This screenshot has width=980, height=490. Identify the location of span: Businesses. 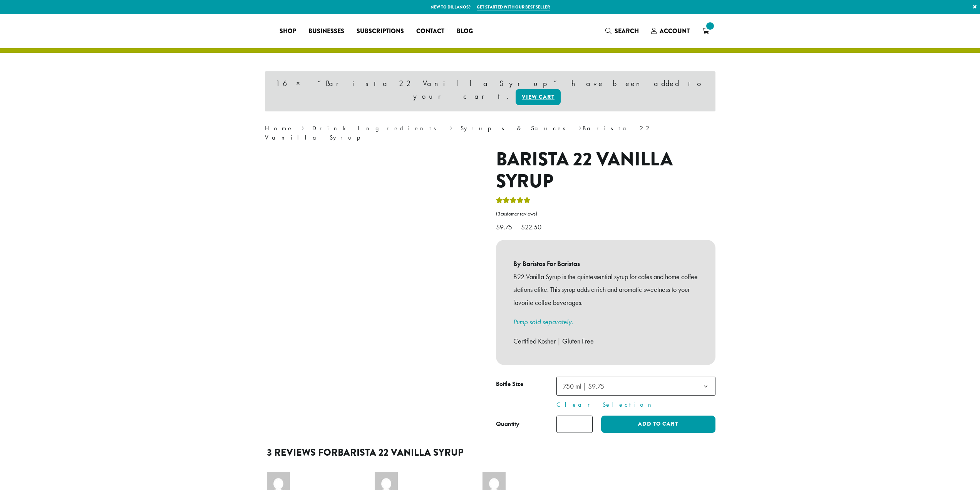
(326, 32).